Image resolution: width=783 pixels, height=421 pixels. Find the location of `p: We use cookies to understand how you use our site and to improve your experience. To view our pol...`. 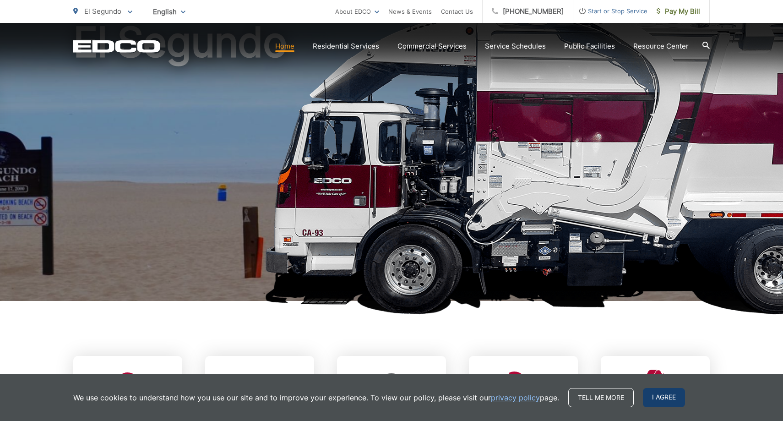

p: We use cookies to understand how you use our site and to improve your experience. To view our pol... is located at coordinates (316, 397).